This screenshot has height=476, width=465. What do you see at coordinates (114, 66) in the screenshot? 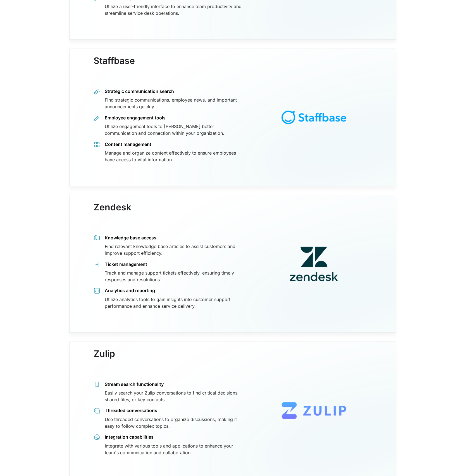
I see `h3: Staffbase` at bounding box center [114, 66].